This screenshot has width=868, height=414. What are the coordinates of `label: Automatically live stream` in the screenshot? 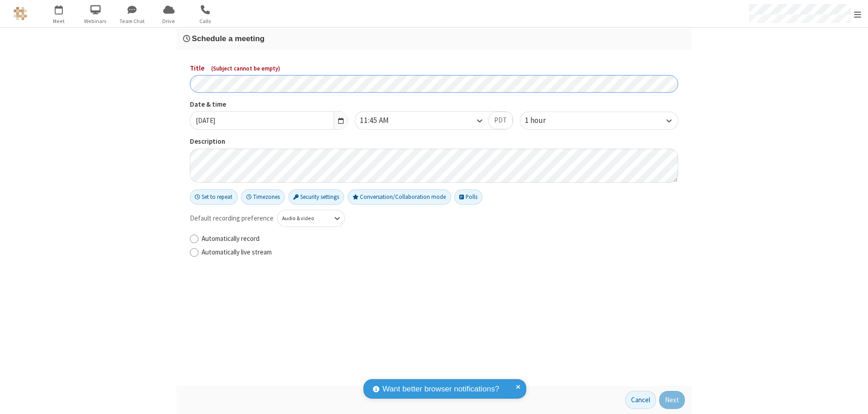 It's located at (440, 252).